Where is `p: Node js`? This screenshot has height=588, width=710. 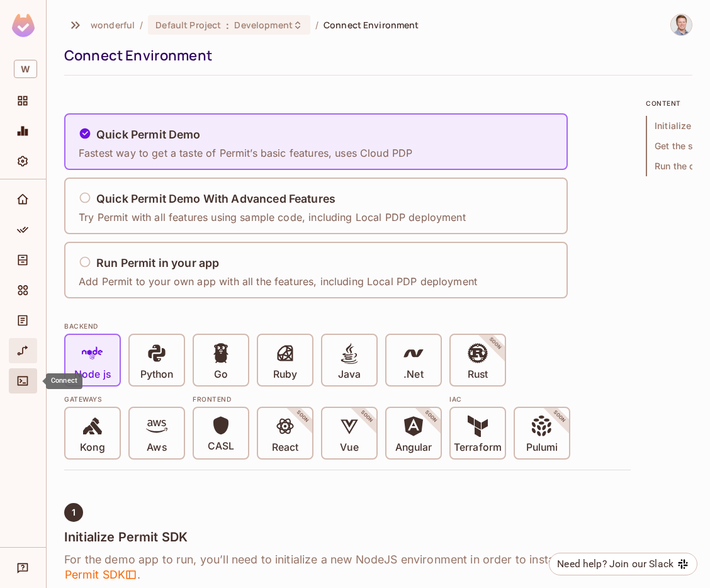
p: Node js is located at coordinates (93, 375).